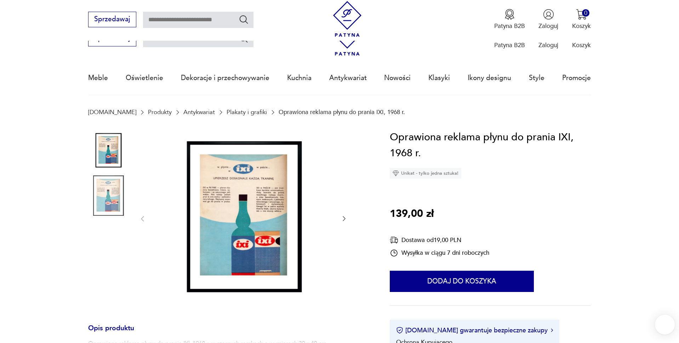 This screenshot has width=679, height=343. Describe the element at coordinates (400, 330) in the screenshot. I see `img: Ikona certyfikatu` at that location.